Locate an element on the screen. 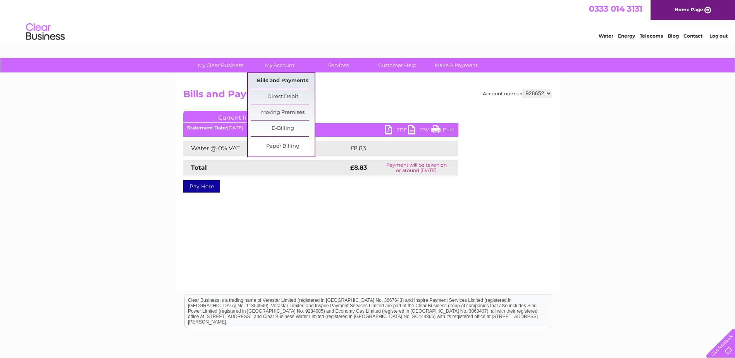 The height and width of the screenshot is (358, 735). a: Telecoms is located at coordinates (651, 36).